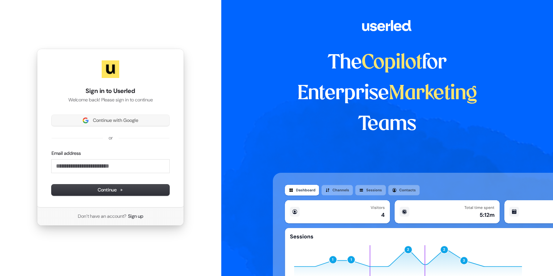 Image resolution: width=553 pixels, height=276 pixels. I want to click on p: Welcome back! Please sign in to continue, so click(110, 100).